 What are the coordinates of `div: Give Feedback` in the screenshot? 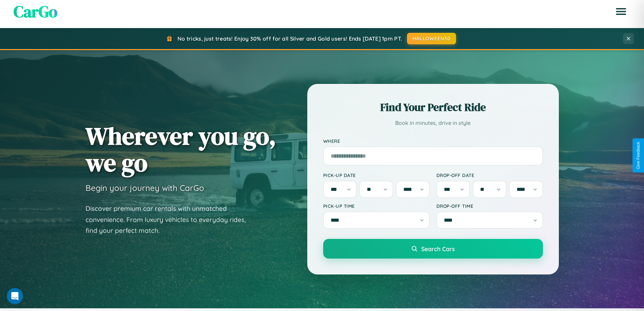 It's located at (638, 156).